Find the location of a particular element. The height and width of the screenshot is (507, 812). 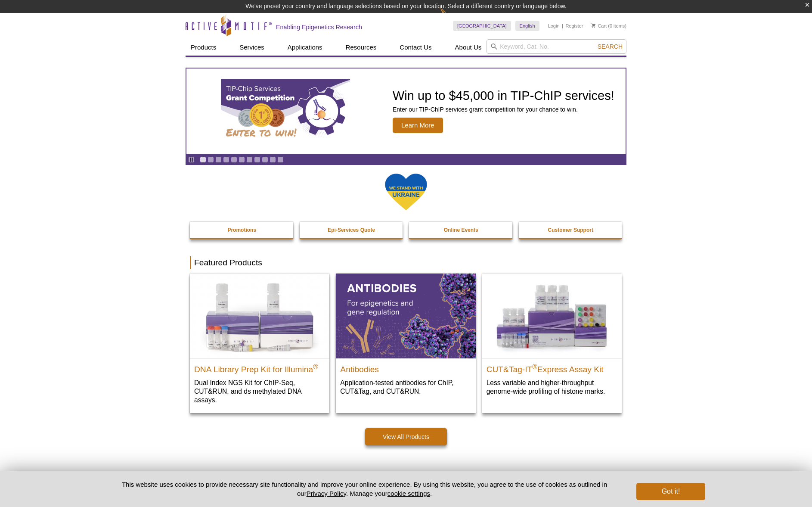

img: DNA Library Prep Kit for Illumina is located at coordinates (259, 315).